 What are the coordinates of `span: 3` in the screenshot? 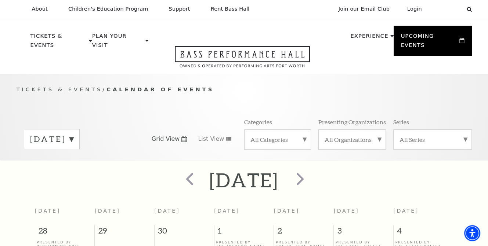 It's located at (363, 233).